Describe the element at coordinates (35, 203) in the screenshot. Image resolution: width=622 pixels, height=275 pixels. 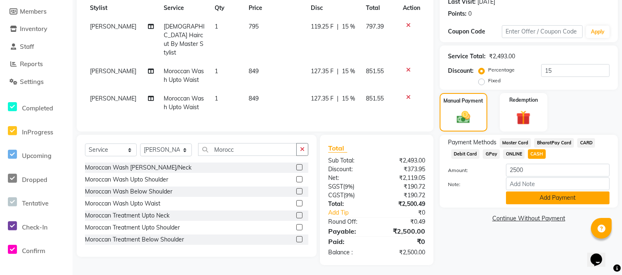
I see `span: Tentative` at that location.